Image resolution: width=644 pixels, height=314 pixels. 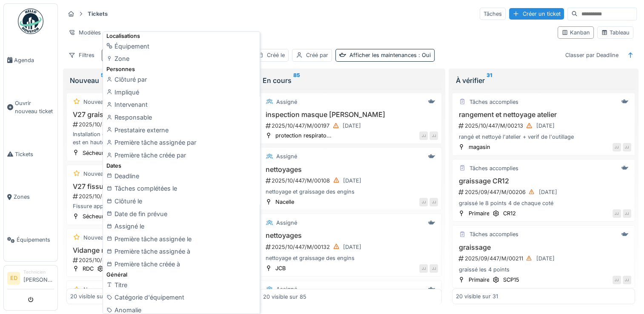 I want to click on div: Clôturé le, so click(x=181, y=201).